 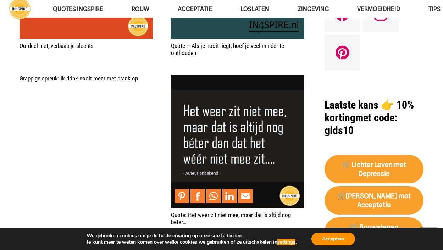 What do you see at coordinates (379, 9) in the screenshot?
I see `span: VERMOEIDHEID` at bounding box center [379, 9].